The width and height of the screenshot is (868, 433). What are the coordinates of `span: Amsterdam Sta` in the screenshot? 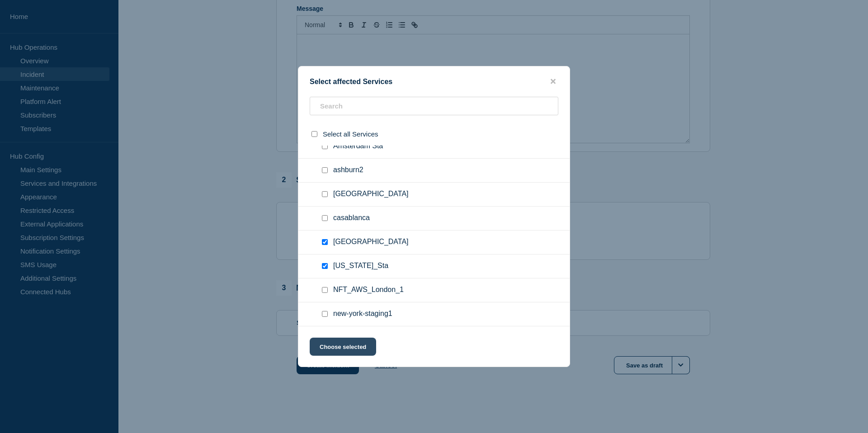 It's located at (358, 147).